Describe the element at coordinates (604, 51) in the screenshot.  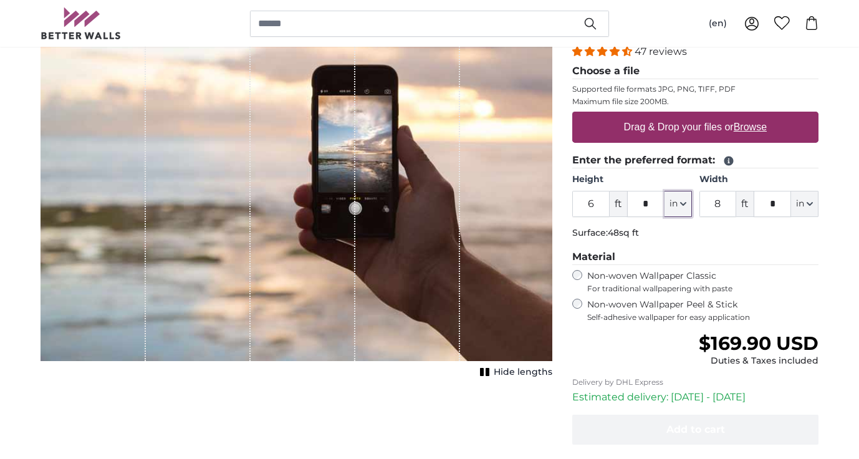
I see `span: 4.38 stars` at that location.